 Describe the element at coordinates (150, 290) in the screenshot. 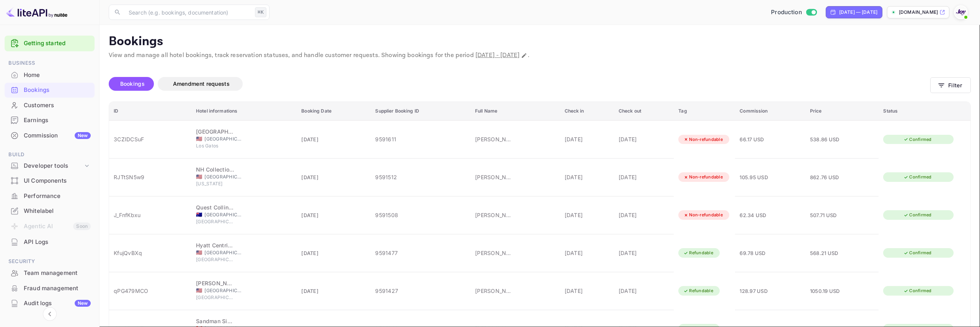

I see `div: qPG479MCO` at that location.